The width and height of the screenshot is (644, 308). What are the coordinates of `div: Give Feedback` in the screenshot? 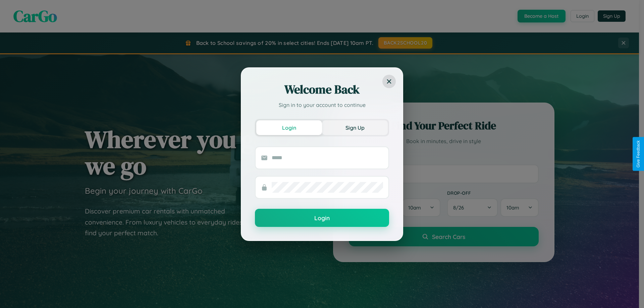 It's located at (638, 154).